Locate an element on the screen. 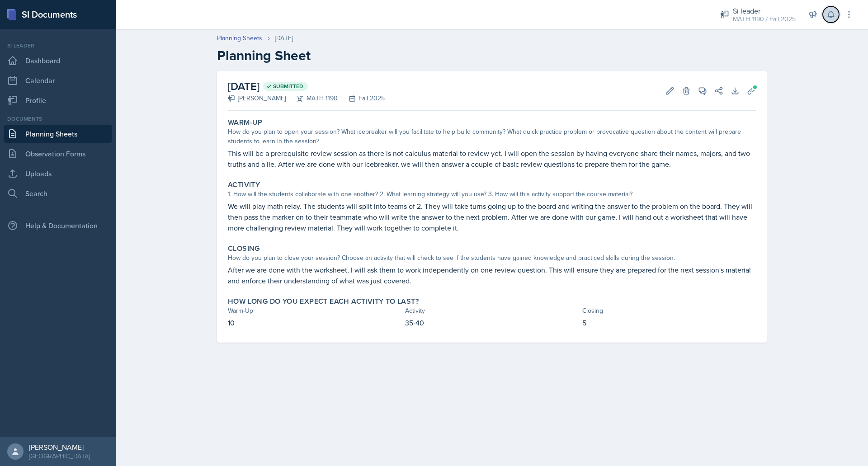 This screenshot has height=466, width=868. p: 35-40 is located at coordinates (492, 323).